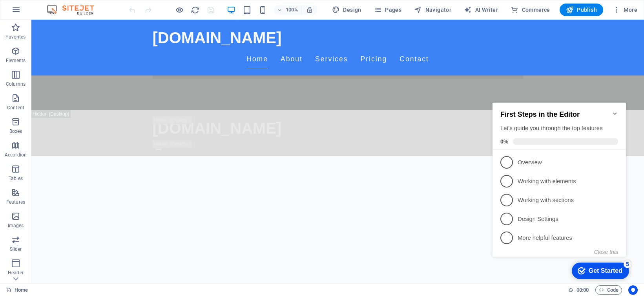 This screenshot has height=296, width=644. Describe the element at coordinates (609, 290) in the screenshot. I see `span: Code` at that location.